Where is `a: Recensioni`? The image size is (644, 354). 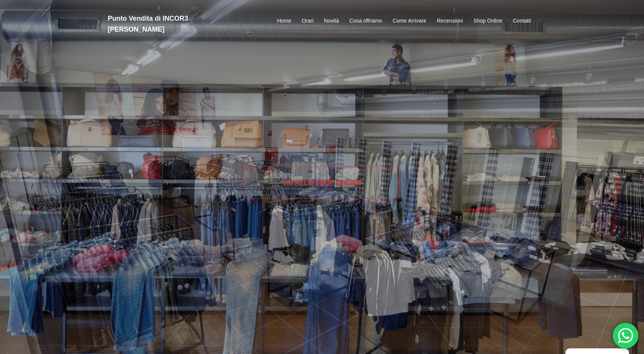 a: Recensioni is located at coordinates (449, 21).